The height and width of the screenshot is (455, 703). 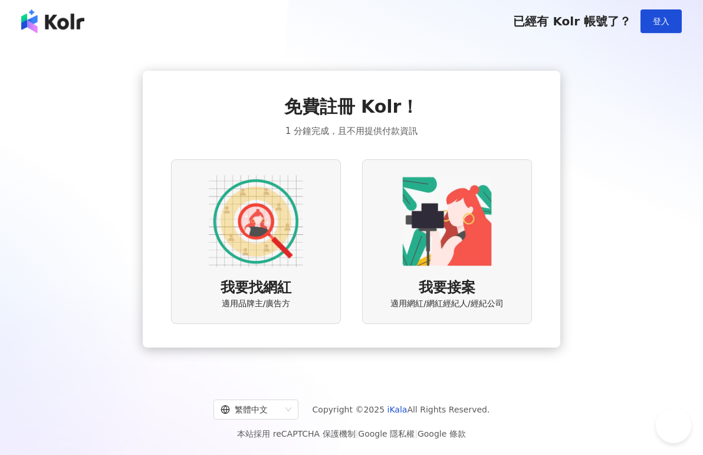 I want to click on span: Copyright © 2025 All Rights Reserved., so click(x=401, y=409).